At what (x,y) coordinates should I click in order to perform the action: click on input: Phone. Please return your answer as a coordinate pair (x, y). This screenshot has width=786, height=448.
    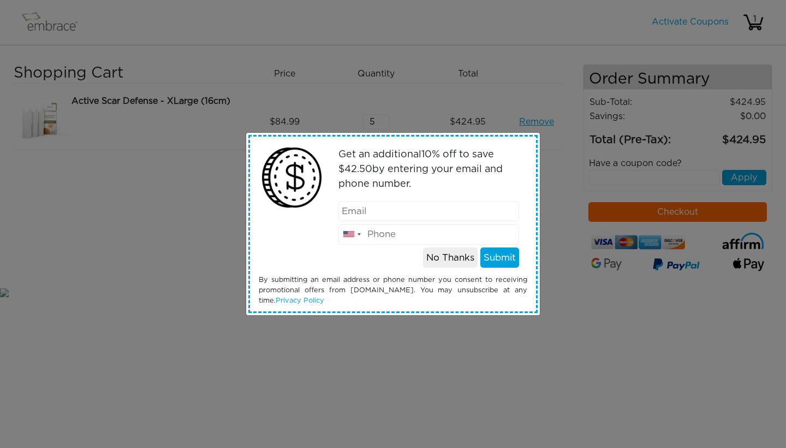
    Looking at the image, I should click on (429, 234).